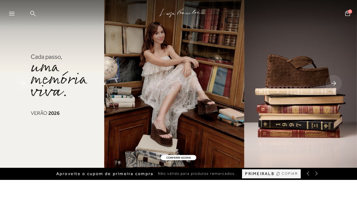  I want to click on span: Não válido para produtos remarcados., so click(197, 173).